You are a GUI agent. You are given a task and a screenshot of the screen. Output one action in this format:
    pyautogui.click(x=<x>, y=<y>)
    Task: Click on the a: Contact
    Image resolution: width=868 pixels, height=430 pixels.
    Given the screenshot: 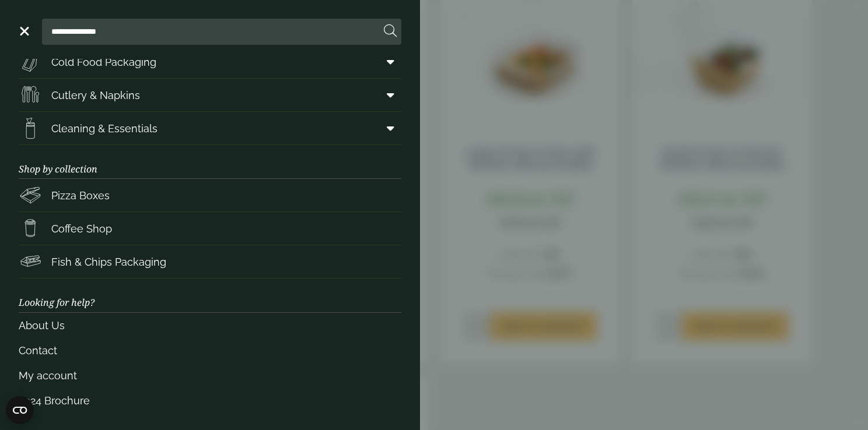 What is the action you would take?
    pyautogui.click(x=211, y=351)
    